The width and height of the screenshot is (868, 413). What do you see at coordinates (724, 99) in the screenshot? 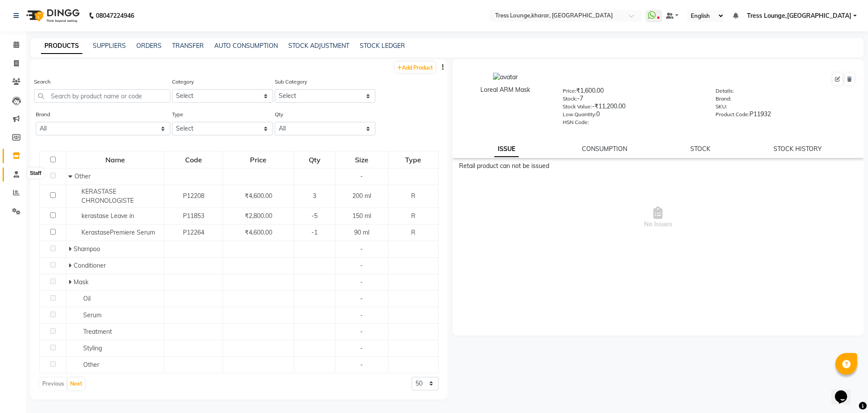
I see `label: Brand:` at bounding box center [724, 99].